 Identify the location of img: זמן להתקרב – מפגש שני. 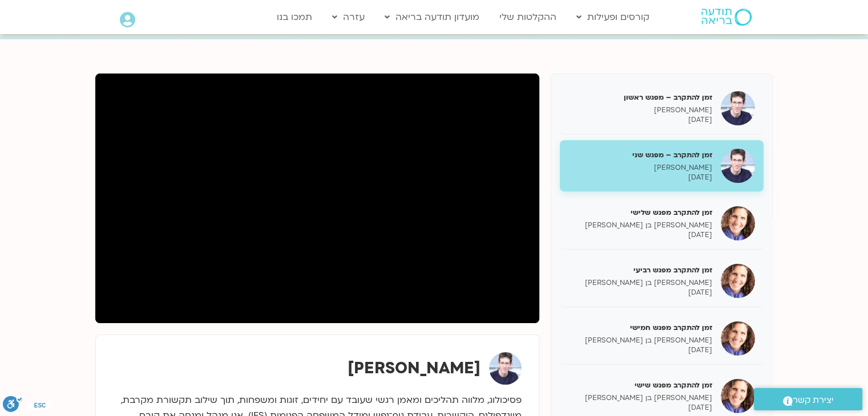
(738, 166).